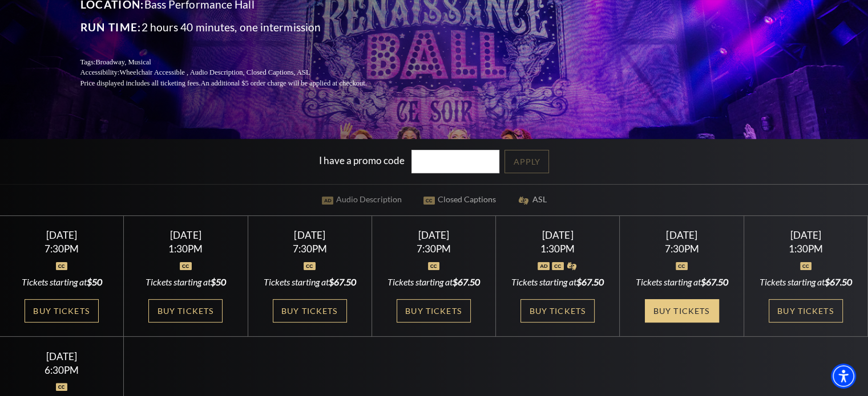 This screenshot has height=396, width=868. I want to click on p: Tags:, so click(237, 62).